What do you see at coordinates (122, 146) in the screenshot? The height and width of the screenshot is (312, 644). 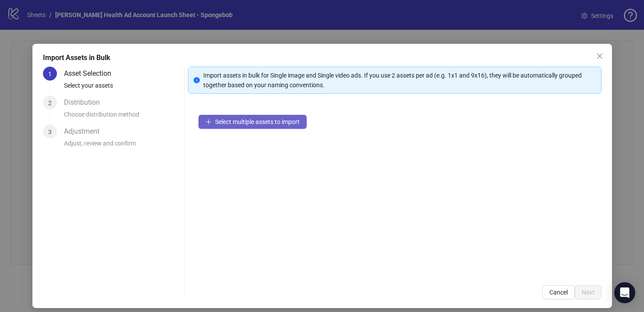 I see `div: Adjust, review and confirm` at bounding box center [122, 146].